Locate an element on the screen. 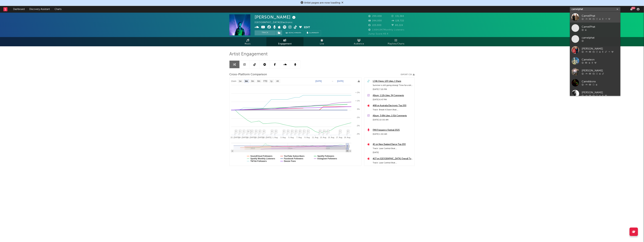  text: 15. Aug is located at coordinates (331, 137).